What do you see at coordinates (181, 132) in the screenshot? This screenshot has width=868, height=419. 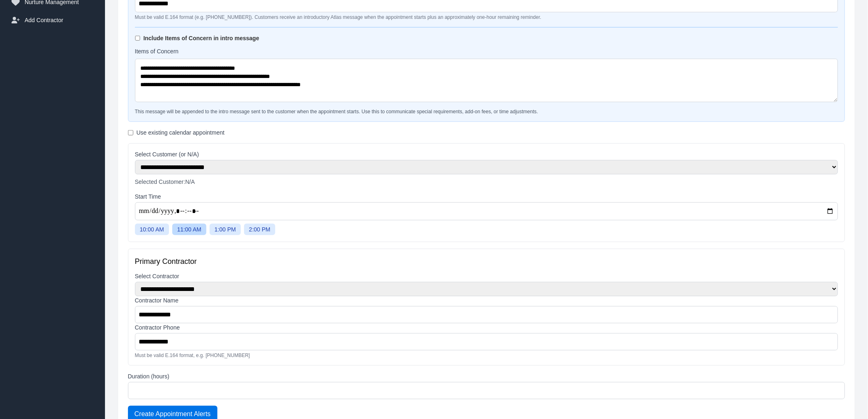 I see `label: Use existing calendar appointment` at bounding box center [181, 132].